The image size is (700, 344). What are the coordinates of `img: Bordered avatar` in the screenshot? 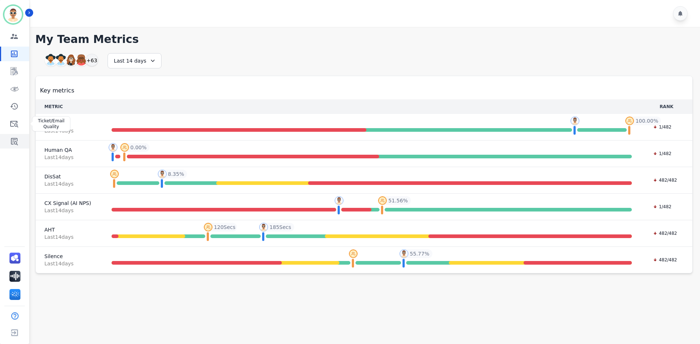 It's located at (13, 15).